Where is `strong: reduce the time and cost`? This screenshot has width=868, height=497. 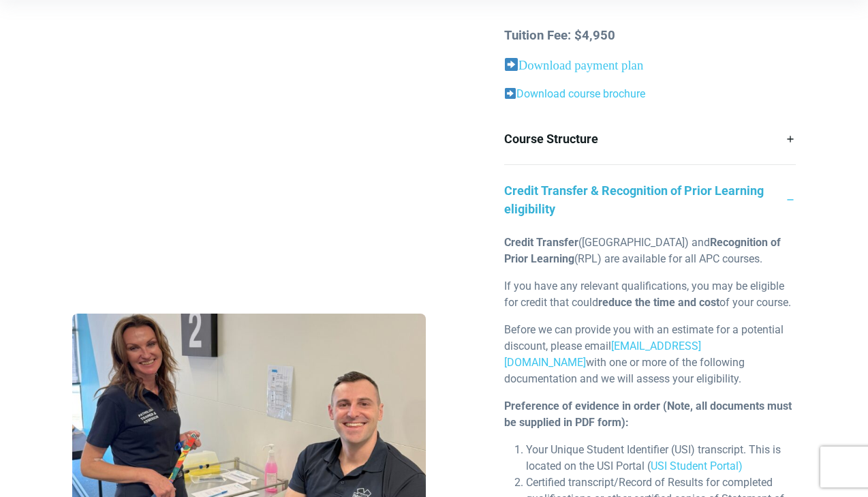 strong: reduce the time and cost is located at coordinates (659, 302).